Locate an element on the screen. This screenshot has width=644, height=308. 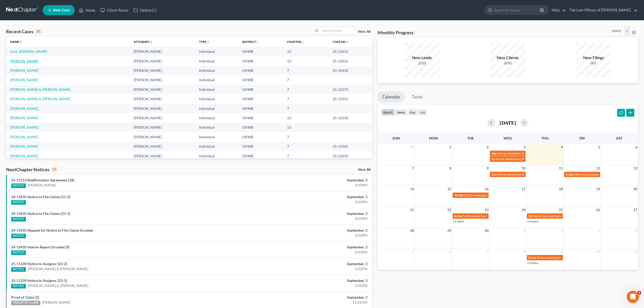
span: 16 is located at coordinates (486, 189).